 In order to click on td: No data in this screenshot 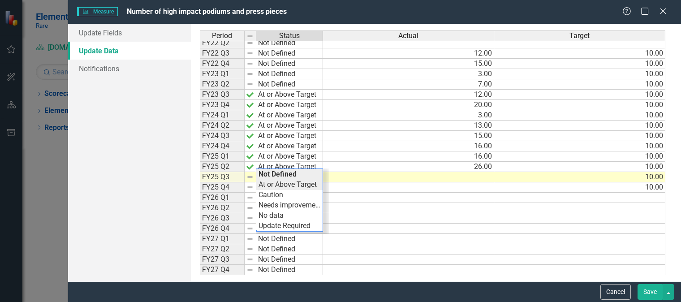, I will do `click(290, 216)`.